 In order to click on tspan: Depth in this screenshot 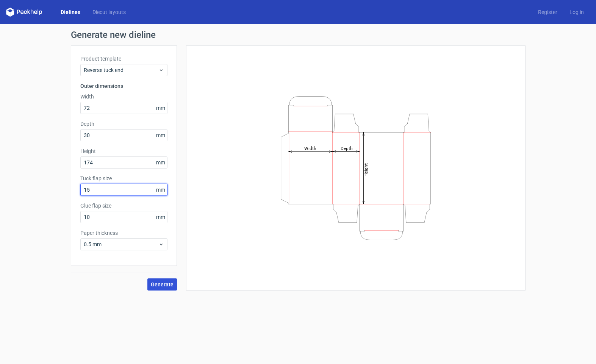, I will do `click(346, 148)`.